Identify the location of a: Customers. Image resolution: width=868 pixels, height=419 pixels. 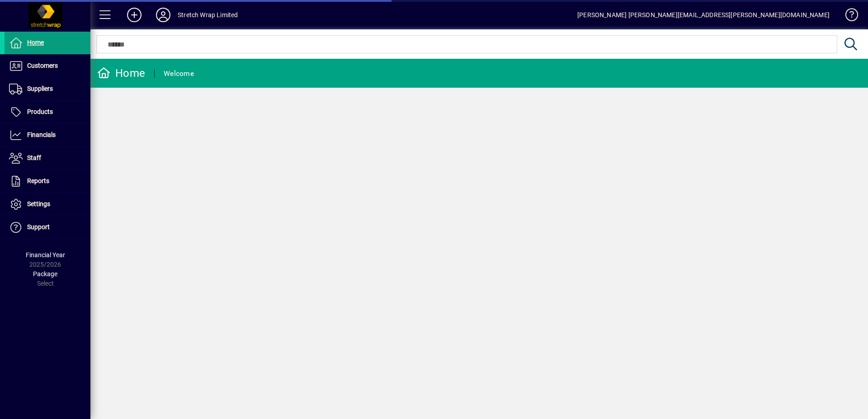
(47, 66).